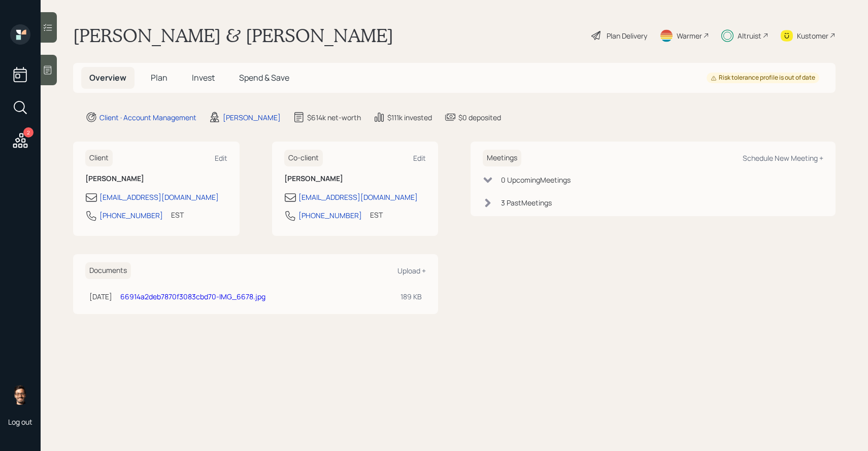  I want to click on h6: Client, so click(99, 158).